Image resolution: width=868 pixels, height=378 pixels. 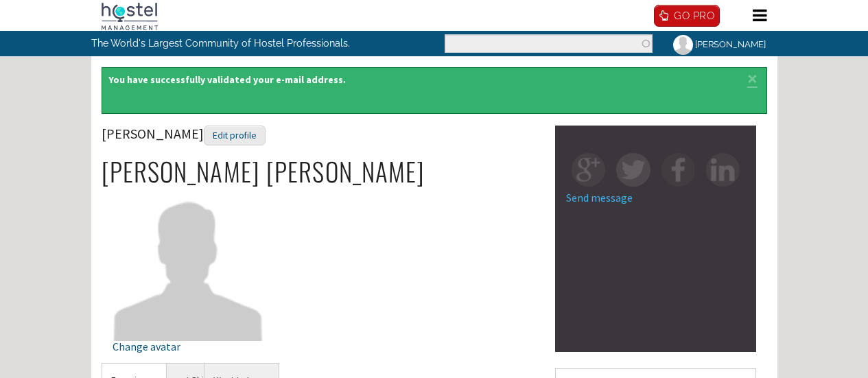 What do you see at coordinates (188, 304) in the screenshot?
I see `a: Change avatar` at bounding box center [188, 304].